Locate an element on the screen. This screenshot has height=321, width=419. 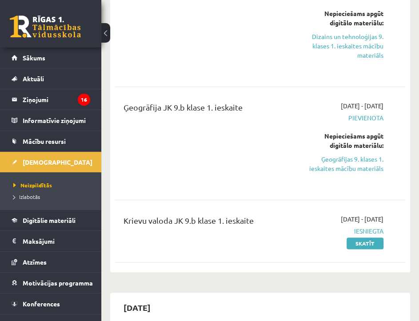
span: Izlabotās is located at coordinates (27, 197).